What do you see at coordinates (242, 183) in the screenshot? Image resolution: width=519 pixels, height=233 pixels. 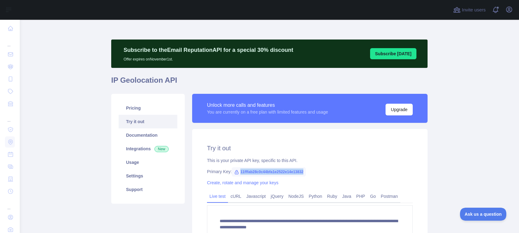 I see `a: Create, rotate and manage your keys` at bounding box center [242, 183].